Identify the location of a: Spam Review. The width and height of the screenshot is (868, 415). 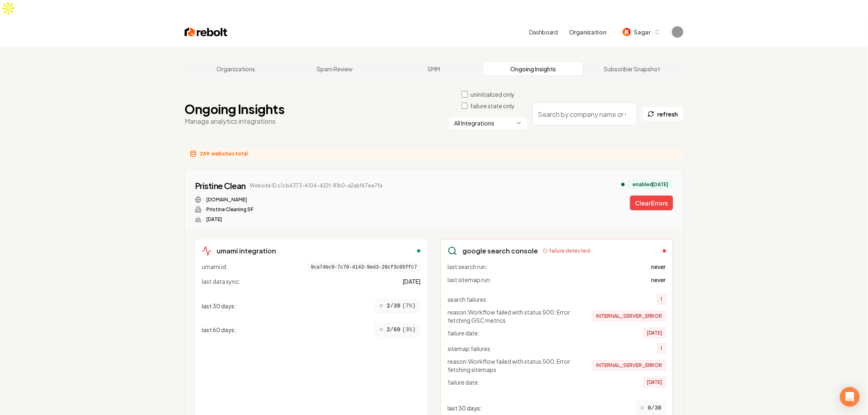
(335, 69).